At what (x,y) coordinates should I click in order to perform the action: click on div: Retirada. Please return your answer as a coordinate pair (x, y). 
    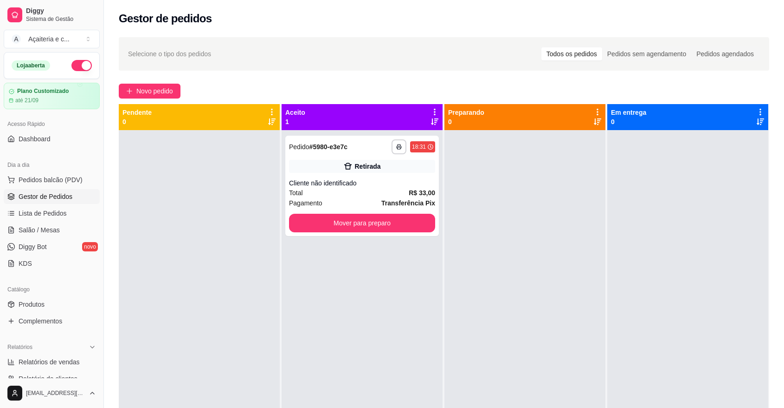
    Looking at the image, I should click on (368, 166).